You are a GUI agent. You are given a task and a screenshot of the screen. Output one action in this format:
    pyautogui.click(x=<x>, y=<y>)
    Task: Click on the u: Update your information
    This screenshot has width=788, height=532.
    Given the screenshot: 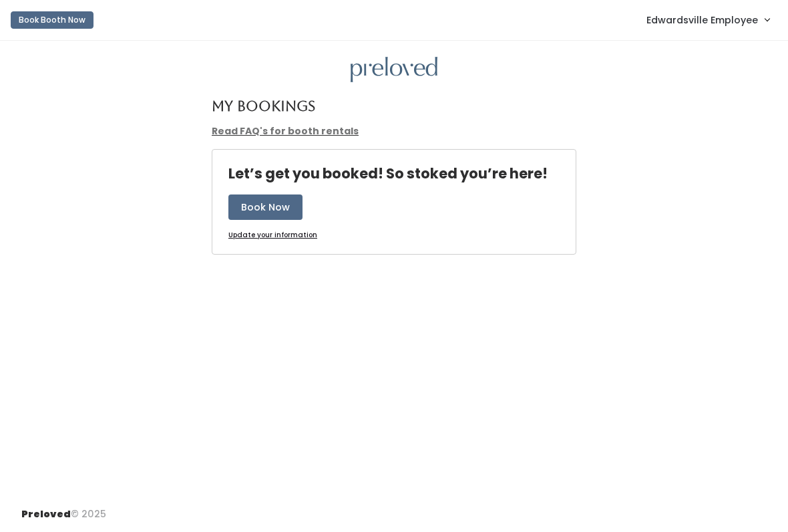 What is the action you would take?
    pyautogui.click(x=273, y=235)
    